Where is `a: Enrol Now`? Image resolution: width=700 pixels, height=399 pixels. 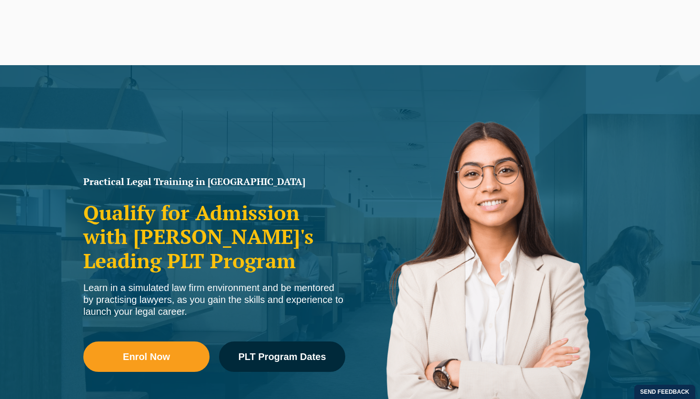
a: Enrol Now is located at coordinates (146, 357).